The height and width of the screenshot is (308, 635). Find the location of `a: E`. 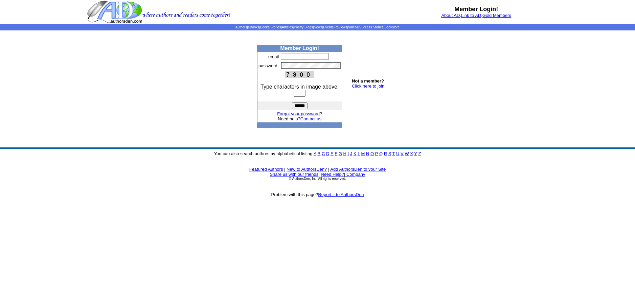

a: E is located at coordinates (332, 154).